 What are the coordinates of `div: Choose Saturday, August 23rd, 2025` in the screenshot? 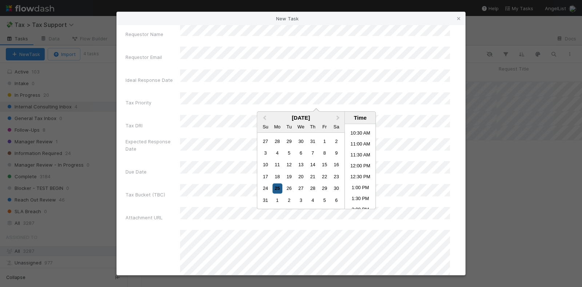 It's located at (336, 176).